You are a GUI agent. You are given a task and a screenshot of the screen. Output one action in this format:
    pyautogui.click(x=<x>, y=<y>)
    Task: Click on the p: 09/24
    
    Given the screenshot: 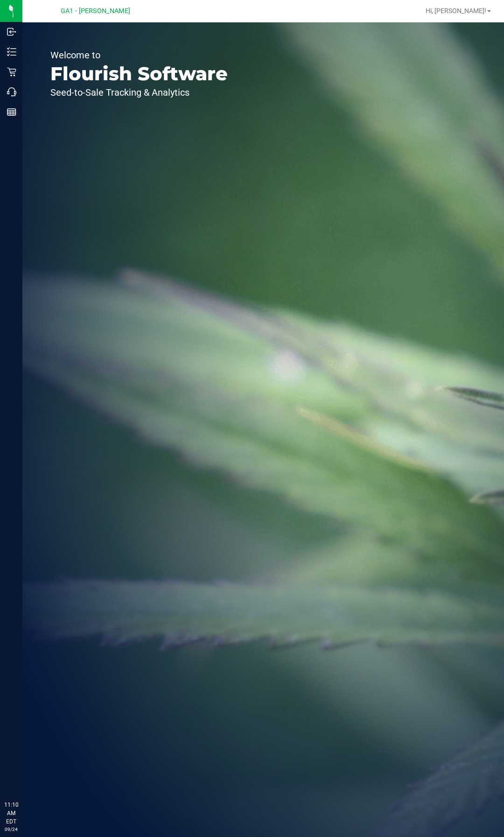 What is the action you would take?
    pyautogui.click(x=11, y=829)
    